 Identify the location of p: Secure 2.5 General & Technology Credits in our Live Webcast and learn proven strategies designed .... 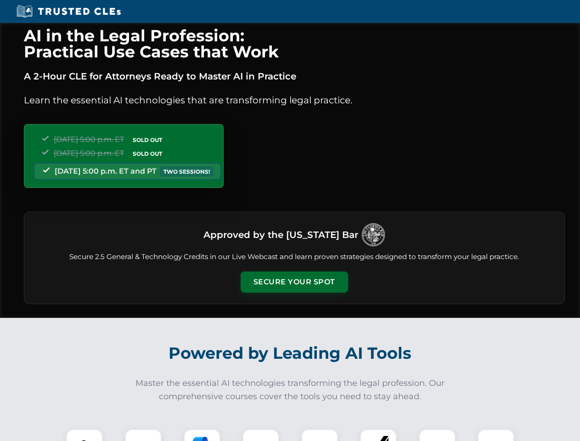
(294, 257).